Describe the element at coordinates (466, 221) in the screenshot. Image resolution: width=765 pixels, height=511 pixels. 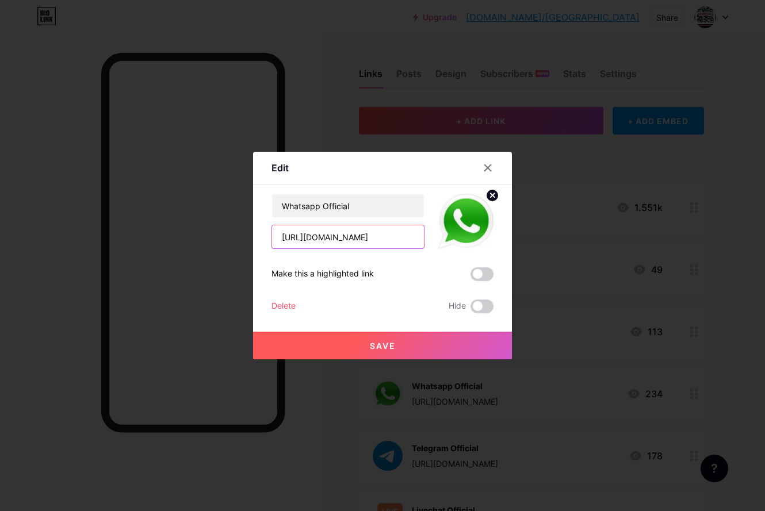
I see `img: link_thumbnail` at that location.